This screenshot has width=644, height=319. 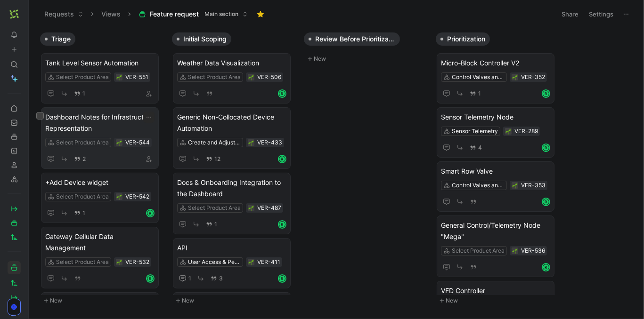 What do you see at coordinates (202, 39) in the screenshot?
I see `button: Initial Scoping` at bounding box center [202, 39].